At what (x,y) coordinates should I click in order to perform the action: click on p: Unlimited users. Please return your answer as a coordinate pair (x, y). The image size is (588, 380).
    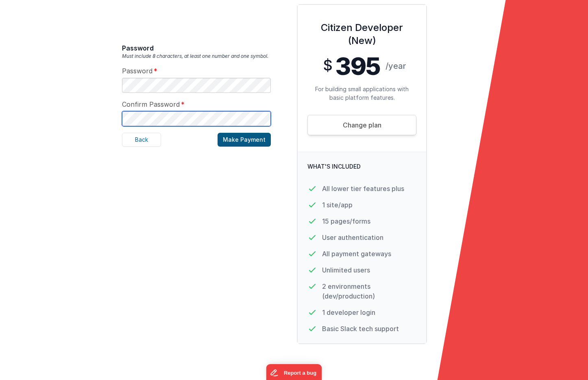
    Looking at the image, I should click on (346, 270).